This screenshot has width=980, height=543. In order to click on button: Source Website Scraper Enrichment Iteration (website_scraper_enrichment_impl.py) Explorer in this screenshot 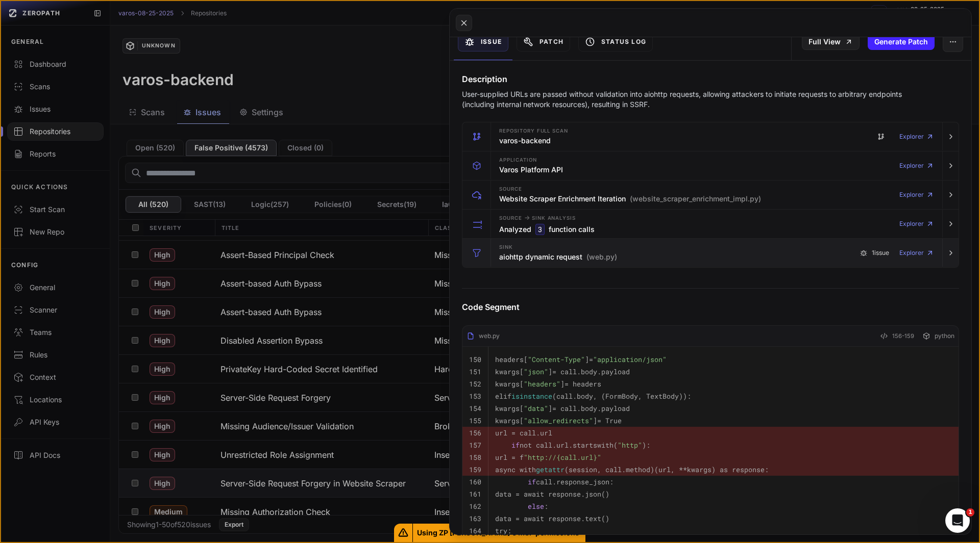, I will do `click(710, 195)`.